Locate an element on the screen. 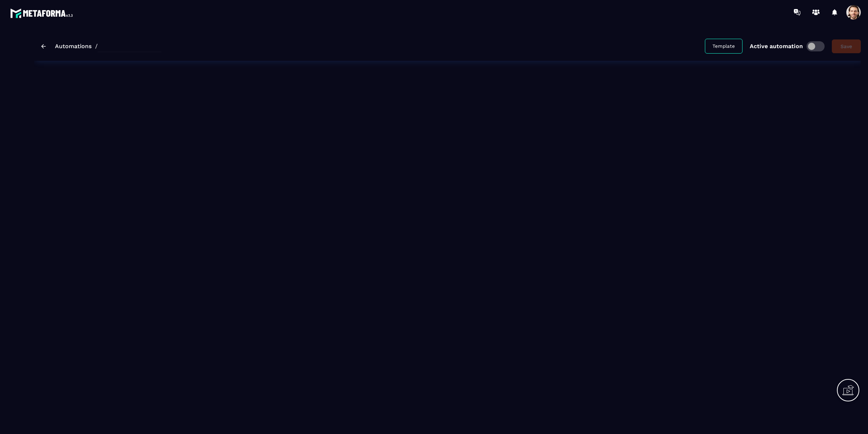  button: Template is located at coordinates (724, 46).